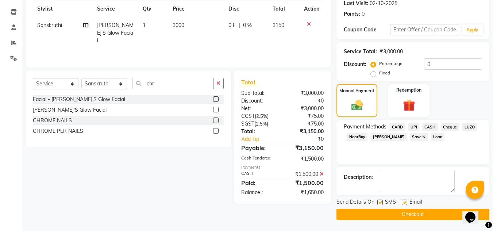  What do you see at coordinates (367, 30) in the screenshot?
I see `div: Coupon Code` at bounding box center [367, 30].